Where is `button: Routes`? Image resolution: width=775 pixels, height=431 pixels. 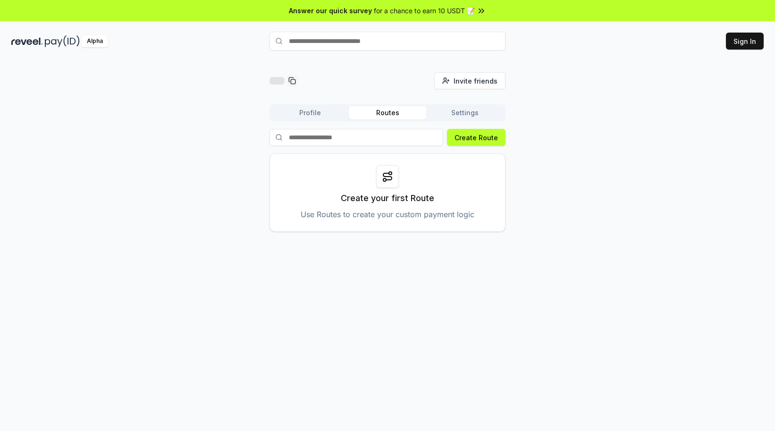 button: Routes is located at coordinates (388, 113).